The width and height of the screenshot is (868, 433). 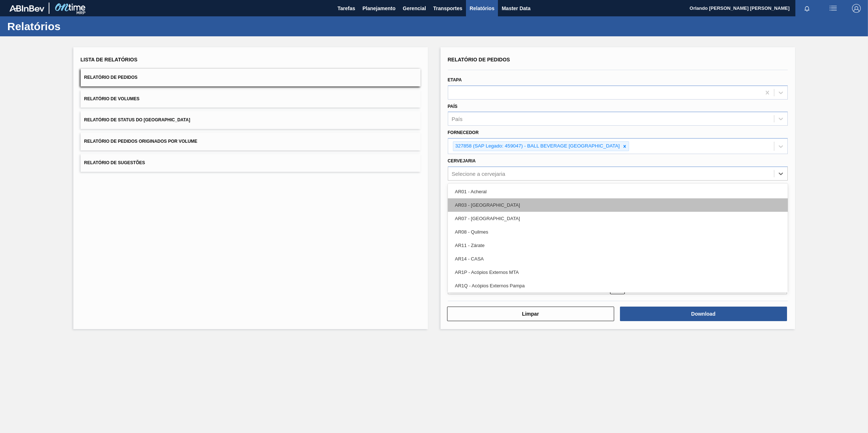 I want to click on div: AR1Q - Acópios Externos Pampa, so click(x=618, y=285).